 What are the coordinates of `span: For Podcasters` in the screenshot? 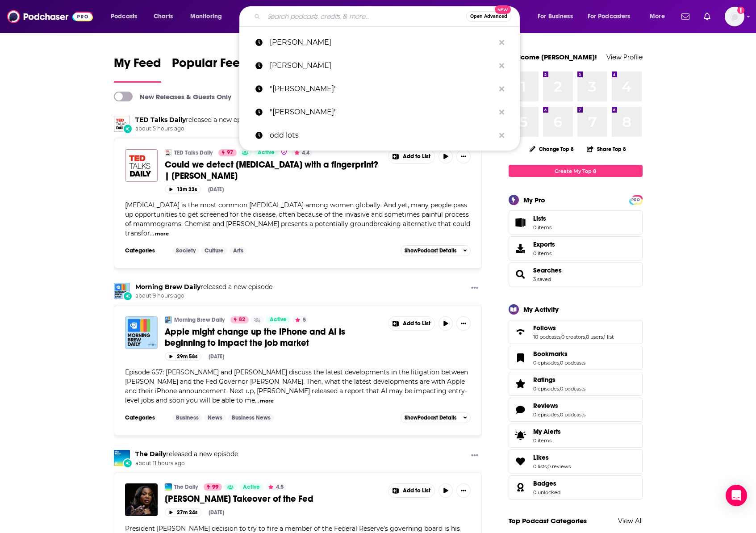 It's located at (609, 17).